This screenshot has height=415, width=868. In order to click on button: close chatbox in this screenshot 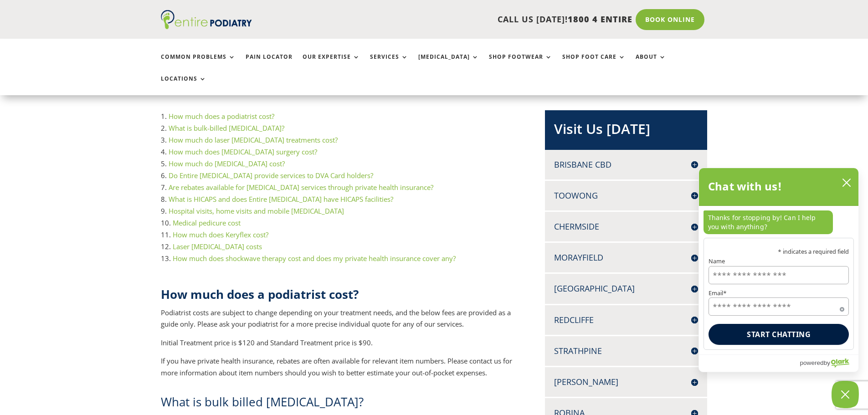, I will do `click(846, 183)`.